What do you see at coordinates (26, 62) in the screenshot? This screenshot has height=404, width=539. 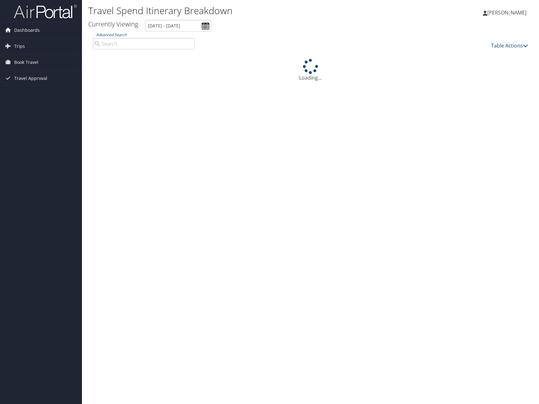 I see `span: Book Travel` at bounding box center [26, 62].